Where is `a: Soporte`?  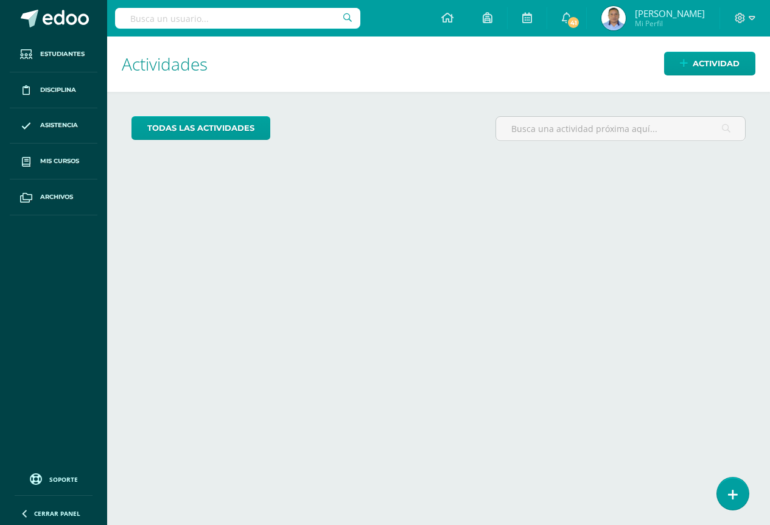
a: Soporte is located at coordinates (54, 478).